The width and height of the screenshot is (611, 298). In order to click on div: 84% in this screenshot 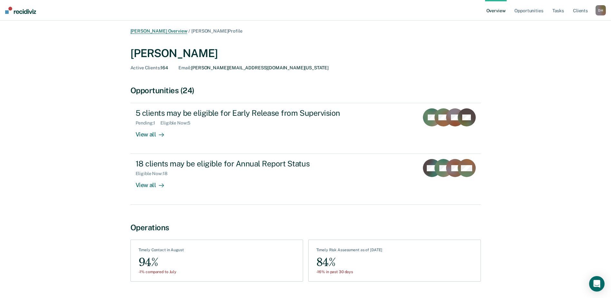, I will do `click(349, 262)`.